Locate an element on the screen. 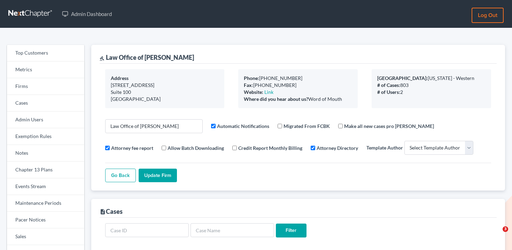  b: Phone: is located at coordinates (251, 78).